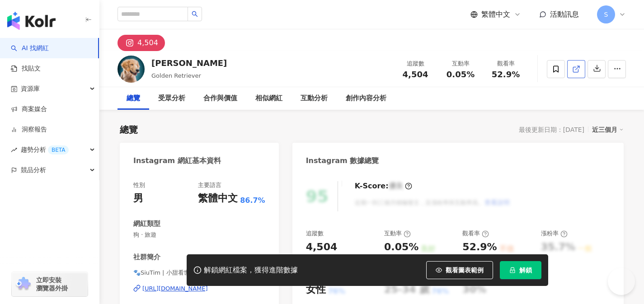 The height and width of the screenshot is (304, 644). What do you see at coordinates (147, 223) in the screenshot?
I see `div: 網紅類型` at bounding box center [147, 223].